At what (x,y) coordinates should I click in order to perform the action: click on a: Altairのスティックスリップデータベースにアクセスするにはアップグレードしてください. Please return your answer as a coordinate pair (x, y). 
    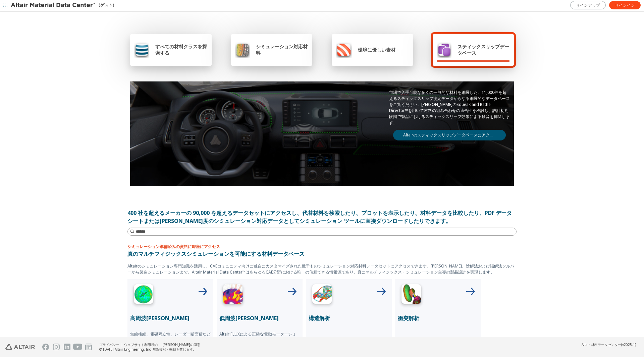
    Looking at the image, I should click on (449, 135).